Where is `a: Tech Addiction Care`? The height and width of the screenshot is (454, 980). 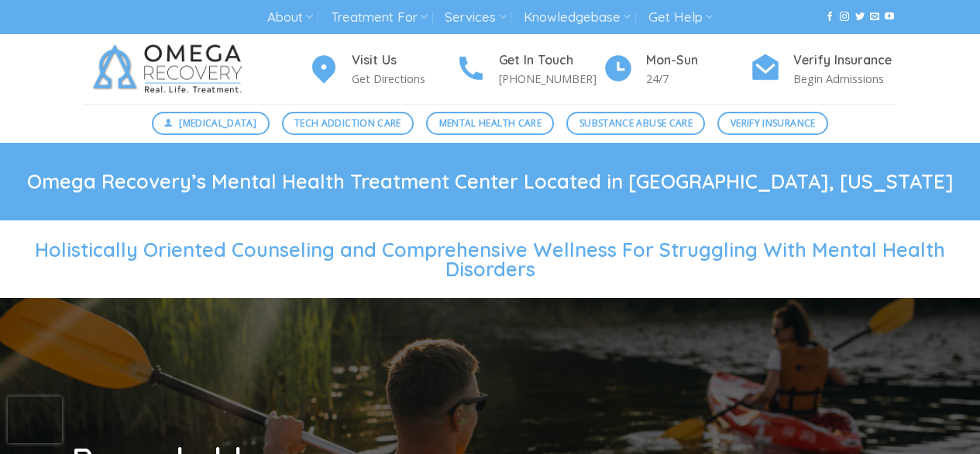 a: Tech Addiction Care is located at coordinates (348, 124).